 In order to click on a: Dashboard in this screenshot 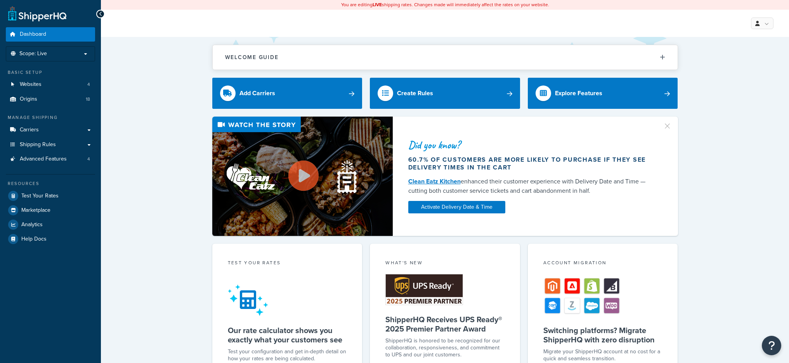, I will do `click(50, 34)`.